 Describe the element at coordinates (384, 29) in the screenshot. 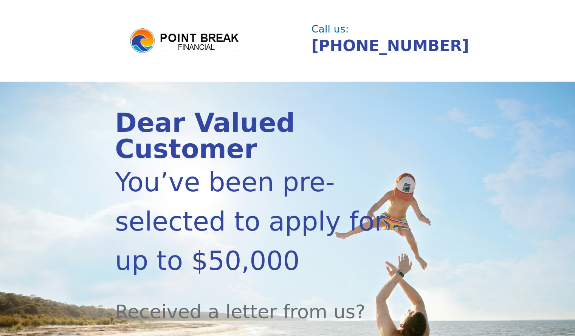

I see `div: Call us:` at that location.